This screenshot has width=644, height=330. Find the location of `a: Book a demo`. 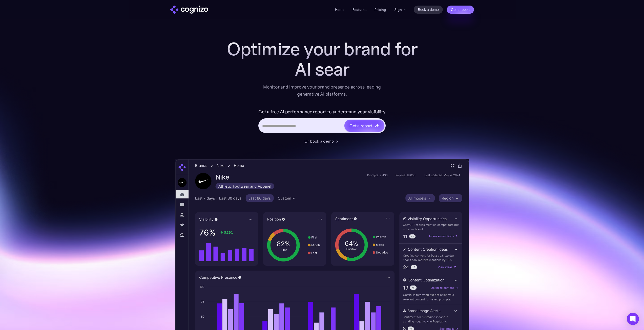

a: Book a demo is located at coordinates (428, 10).